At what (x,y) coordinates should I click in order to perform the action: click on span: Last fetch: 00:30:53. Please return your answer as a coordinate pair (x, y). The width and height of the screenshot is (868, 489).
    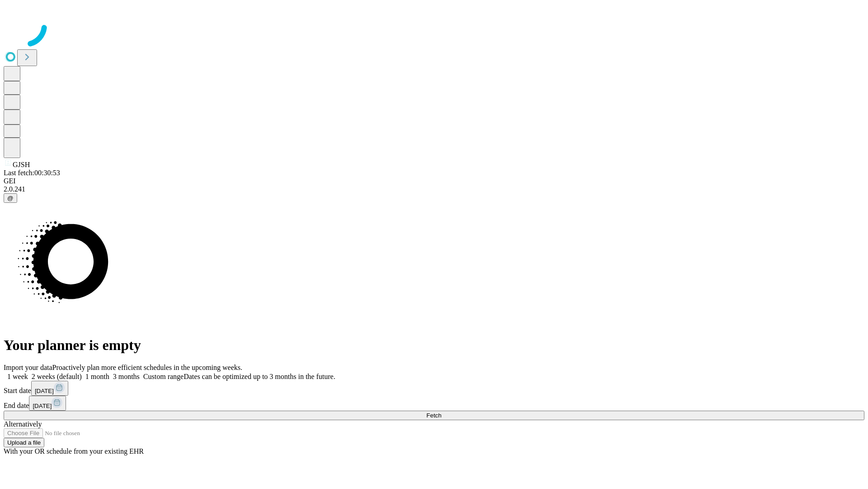
    Looking at the image, I should click on (32, 172).